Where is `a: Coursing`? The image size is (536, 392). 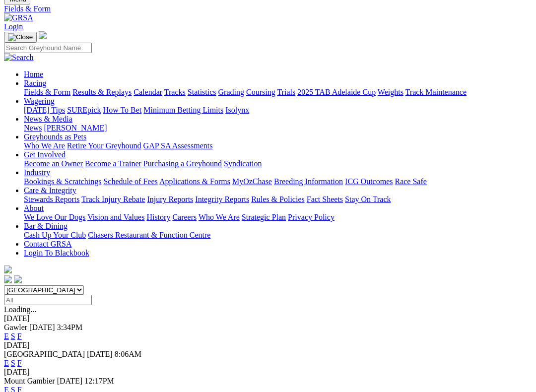
a: Coursing is located at coordinates (261, 92).